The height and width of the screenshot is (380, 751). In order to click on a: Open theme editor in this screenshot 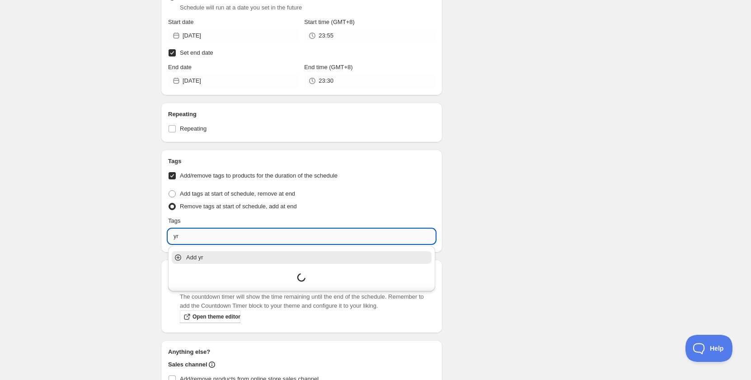, I will do `click(210, 317)`.